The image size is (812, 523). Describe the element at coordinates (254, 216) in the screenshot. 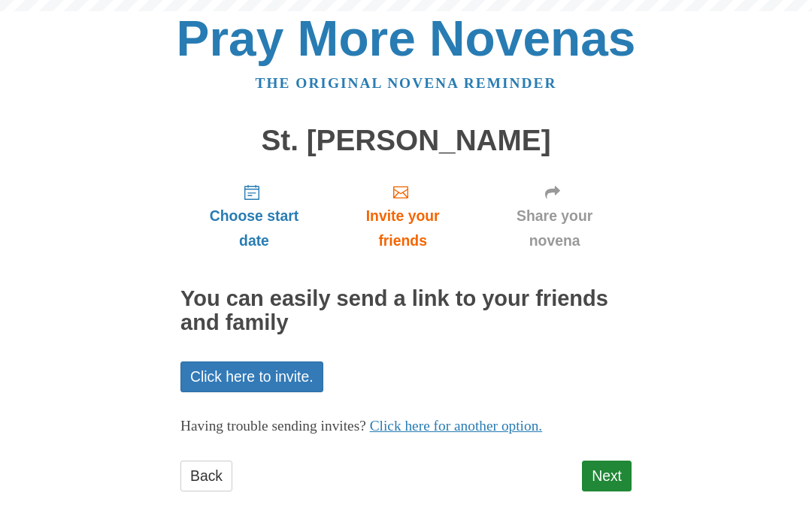

I see `a: Choose start date` at that location.